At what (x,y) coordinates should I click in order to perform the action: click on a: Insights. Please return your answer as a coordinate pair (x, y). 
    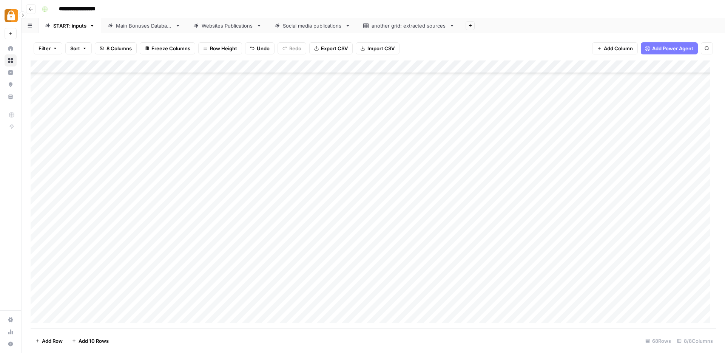
    Looking at the image, I should click on (11, 72).